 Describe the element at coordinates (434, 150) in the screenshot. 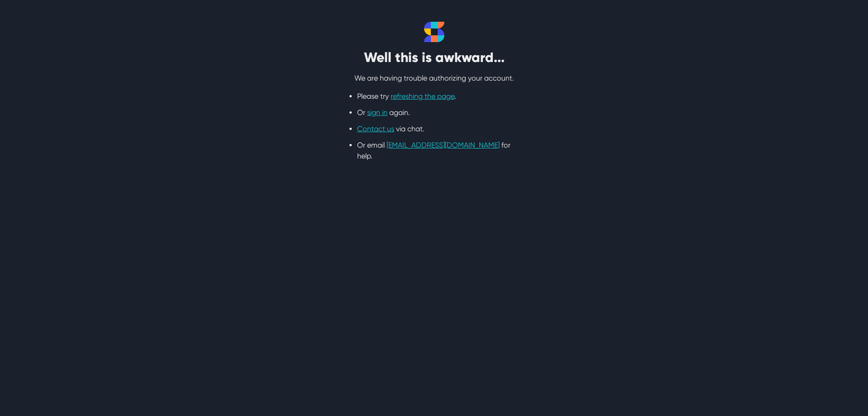

I see `li: Or email for help.` at that location.